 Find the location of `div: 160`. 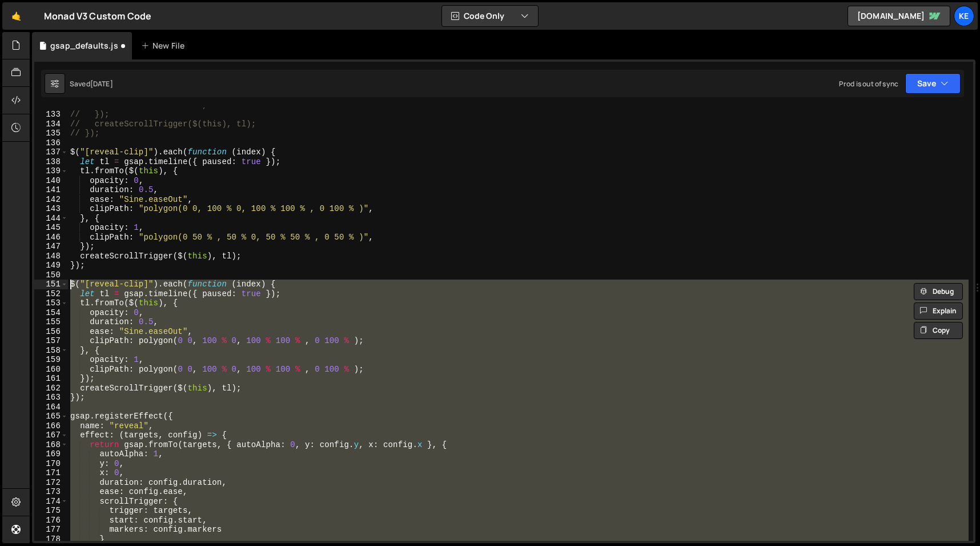

div: 160 is located at coordinates (51, 369).